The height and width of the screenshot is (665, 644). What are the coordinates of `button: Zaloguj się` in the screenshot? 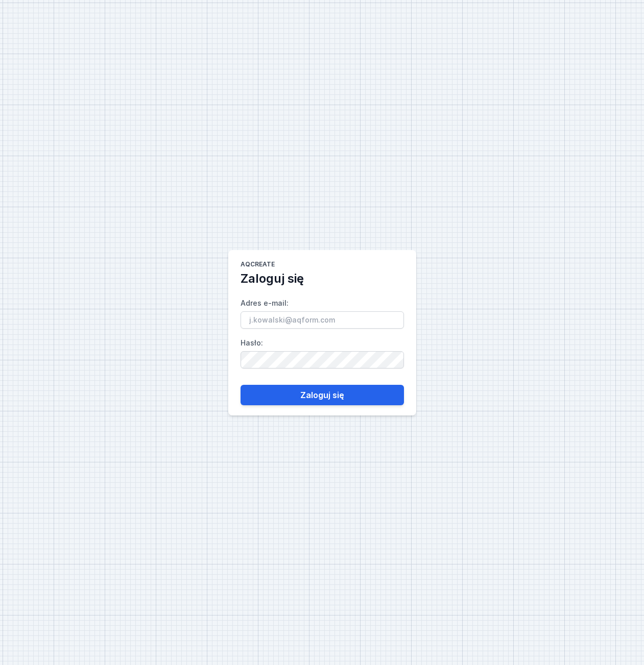 It's located at (322, 396).